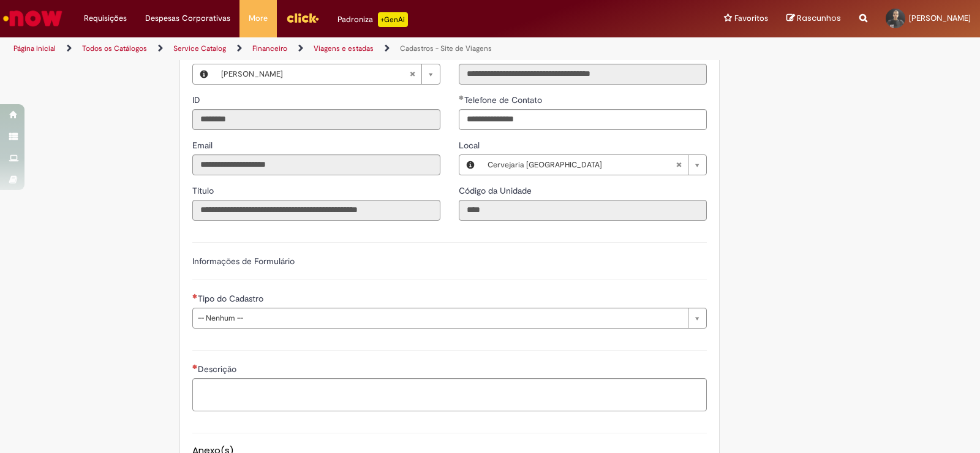  I want to click on span: -- Nenhum --, so click(440, 318).